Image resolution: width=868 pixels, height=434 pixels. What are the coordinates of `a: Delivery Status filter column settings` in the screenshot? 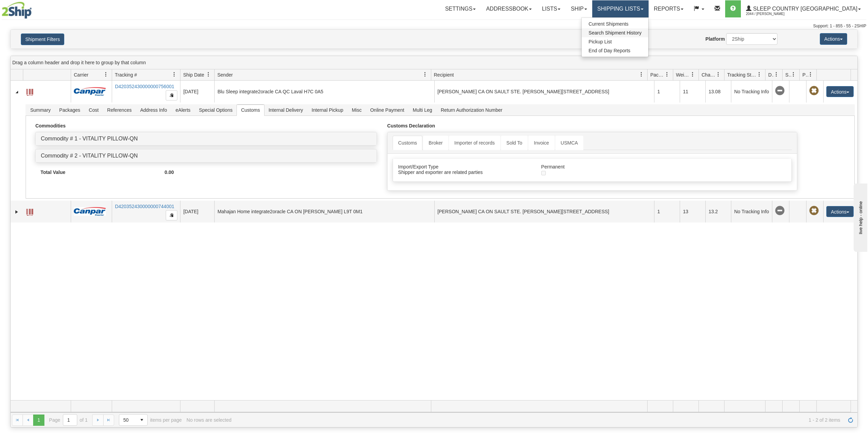 It's located at (777, 74).